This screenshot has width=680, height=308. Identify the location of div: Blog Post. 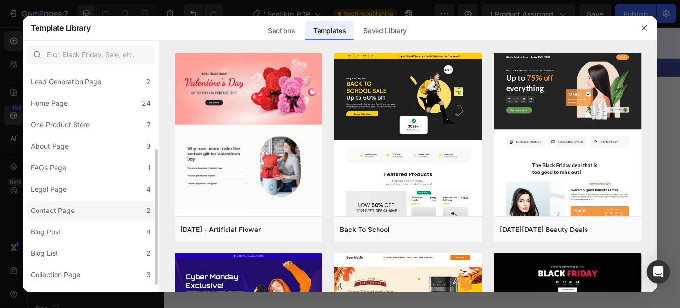
(46, 232).